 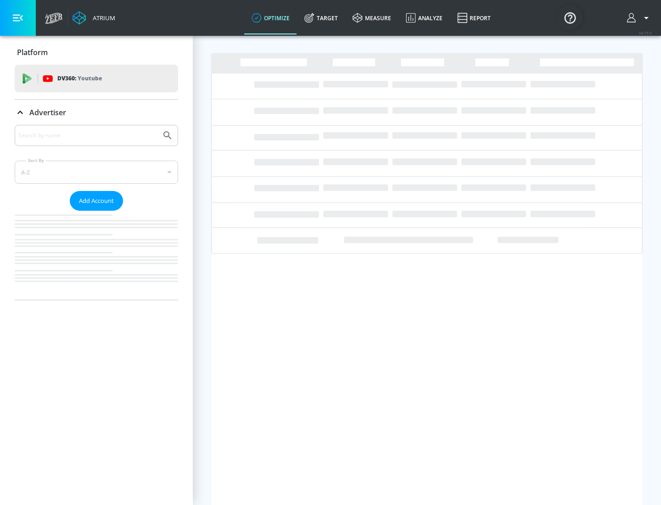 What do you see at coordinates (96, 200) in the screenshot?
I see `button: Add Account` at bounding box center [96, 200].